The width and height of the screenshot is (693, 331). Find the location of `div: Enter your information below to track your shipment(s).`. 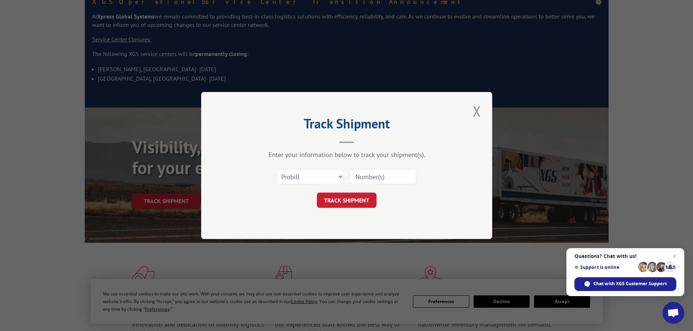

div: Enter your information below to track your shipment(s). is located at coordinates (346, 155).